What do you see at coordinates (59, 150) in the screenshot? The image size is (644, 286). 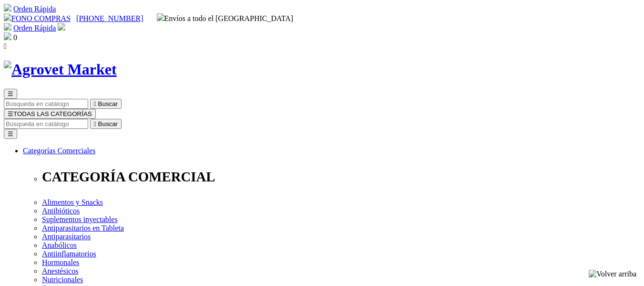 I see `a: Categorías Comerciales` at bounding box center [59, 150].